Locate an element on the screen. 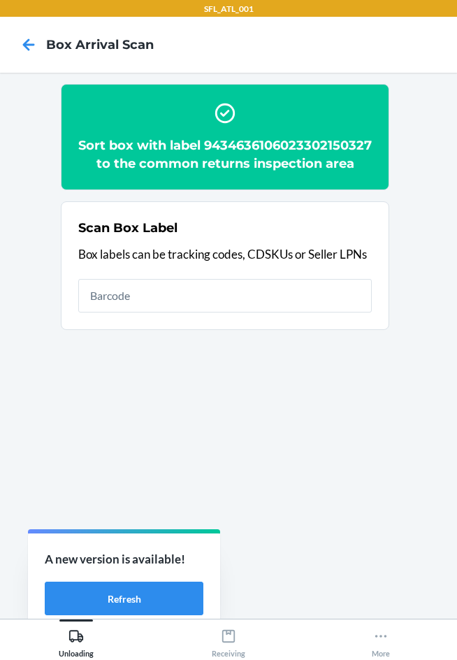 This screenshot has width=457, height=660. button: More is located at coordinates (381, 638).